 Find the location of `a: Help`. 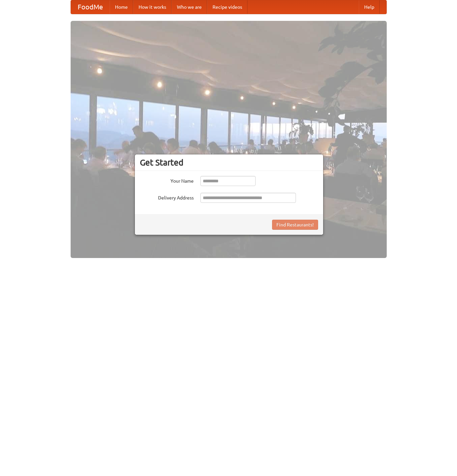

a: Help is located at coordinates (369, 7).